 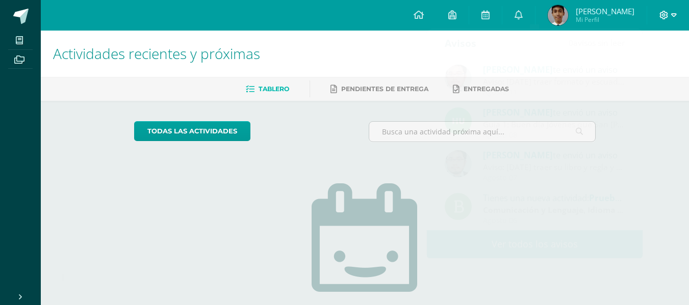 What do you see at coordinates (554, 178) in the screenshot?
I see `div: Agosto 07` at bounding box center [554, 178].